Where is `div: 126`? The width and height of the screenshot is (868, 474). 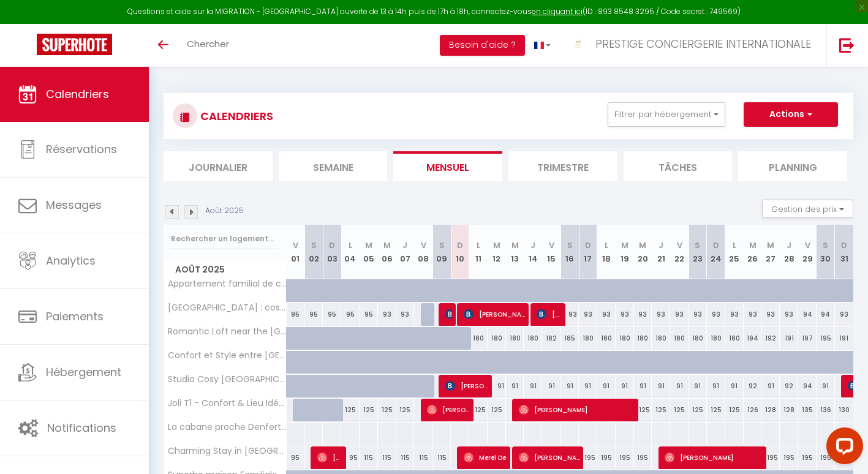
div: 126 is located at coordinates (753, 410).